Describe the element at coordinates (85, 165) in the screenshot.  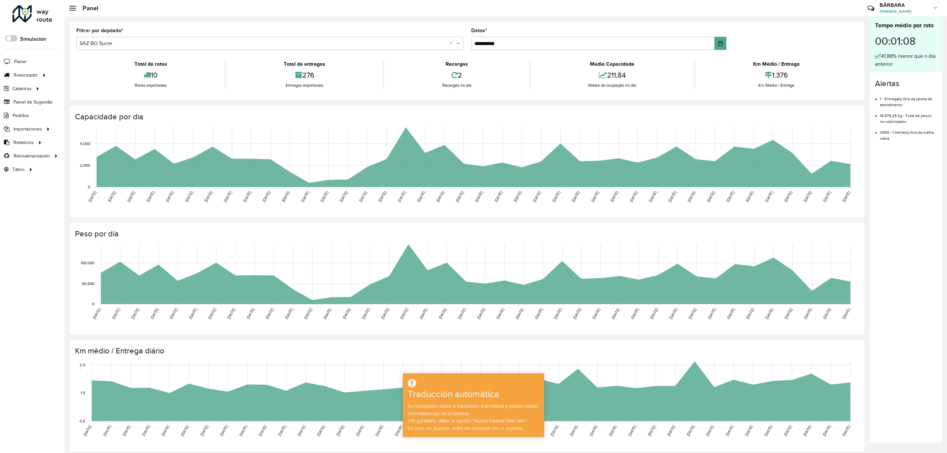
I see `text: 2,000` at that location.